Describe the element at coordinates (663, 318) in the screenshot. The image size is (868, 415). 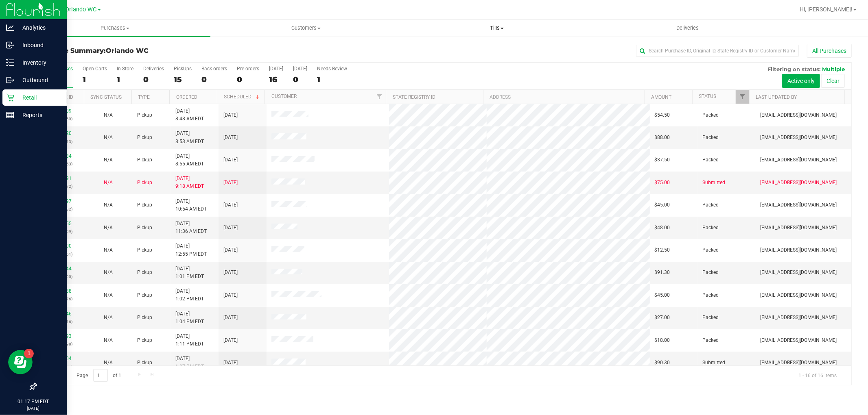
I see `span: $27.00` at that location.